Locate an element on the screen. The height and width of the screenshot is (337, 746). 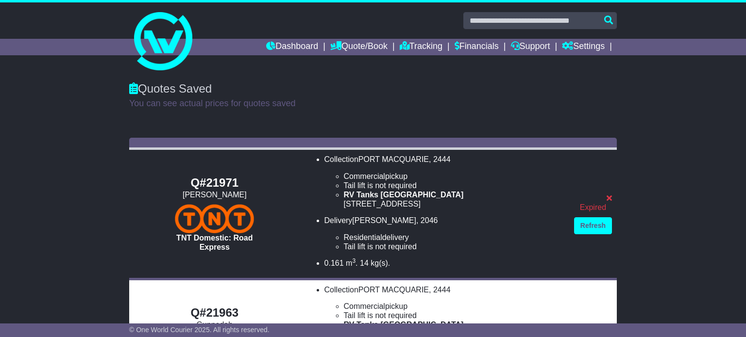
a: Financials is located at coordinates (476, 47).